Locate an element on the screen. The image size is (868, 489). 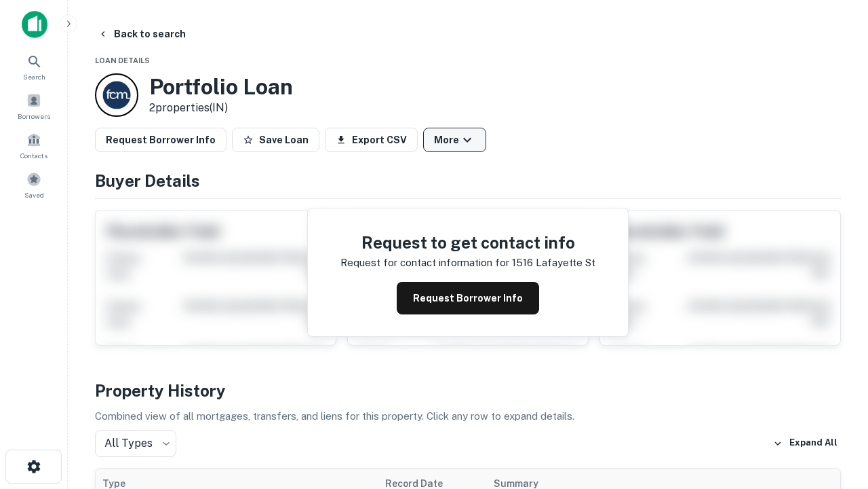
div: Search is located at coordinates (34, 67).